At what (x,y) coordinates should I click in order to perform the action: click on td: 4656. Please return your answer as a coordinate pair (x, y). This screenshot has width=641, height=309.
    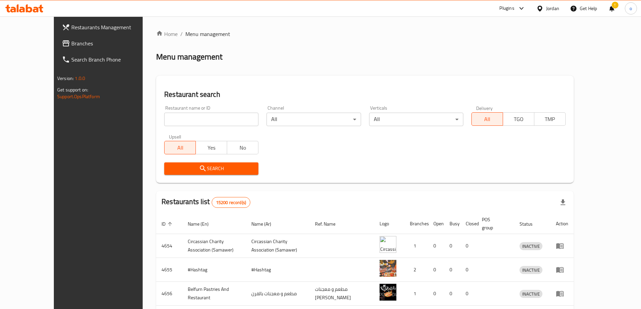
    Looking at the image, I should click on (169, 294).